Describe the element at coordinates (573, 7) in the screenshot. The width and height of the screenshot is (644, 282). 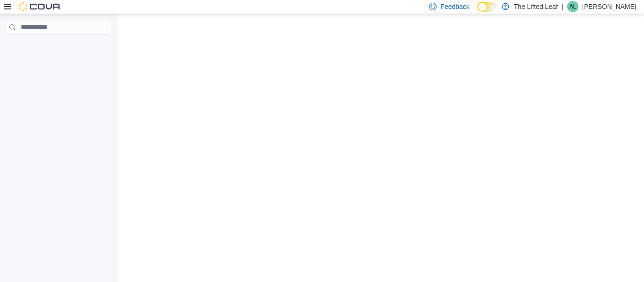
I see `div: Anna Lutz` at that location.